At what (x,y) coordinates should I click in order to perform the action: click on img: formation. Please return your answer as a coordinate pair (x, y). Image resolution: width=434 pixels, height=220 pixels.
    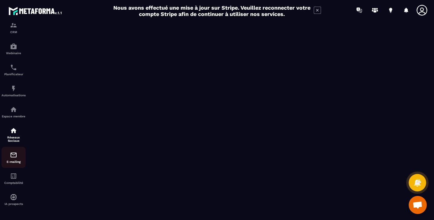
    Looking at the image, I should click on (14, 25).